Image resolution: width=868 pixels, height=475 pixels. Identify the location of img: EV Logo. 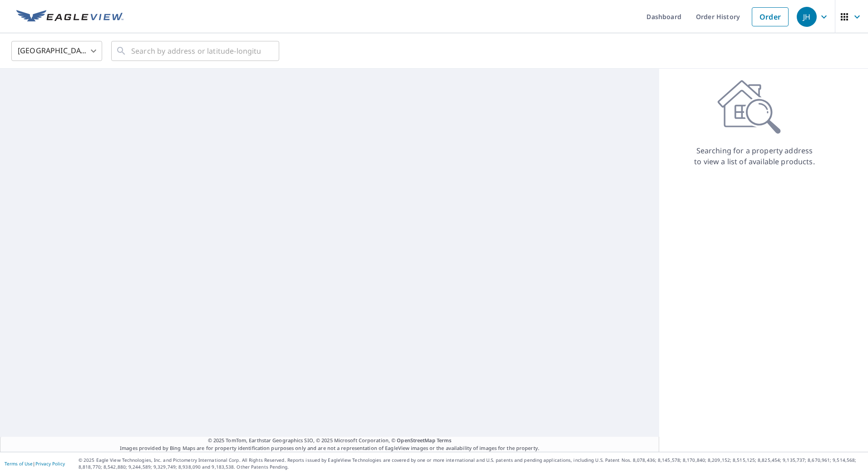
(70, 17).